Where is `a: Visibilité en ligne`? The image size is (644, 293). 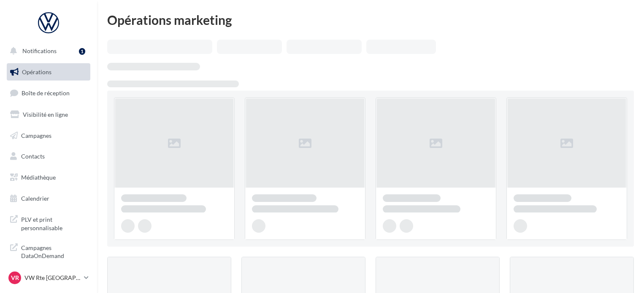 a: Visibilité en ligne is located at coordinates (48, 114).